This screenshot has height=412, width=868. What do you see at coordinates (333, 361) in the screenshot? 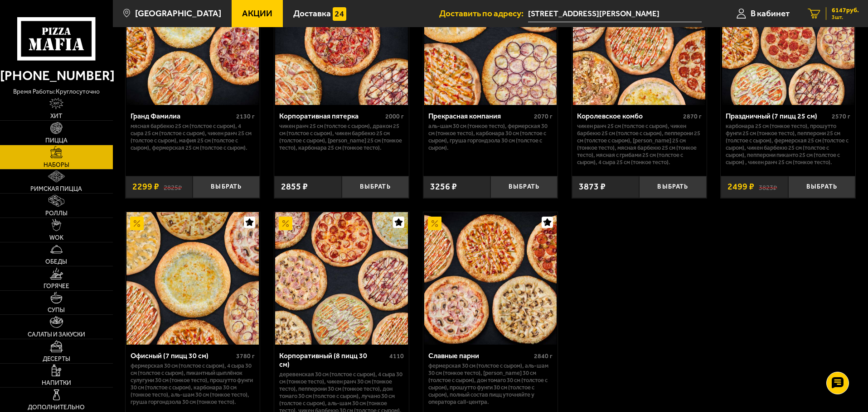
I see `div: Корпоративный (8 пицц 30 см)` at bounding box center [333, 361].